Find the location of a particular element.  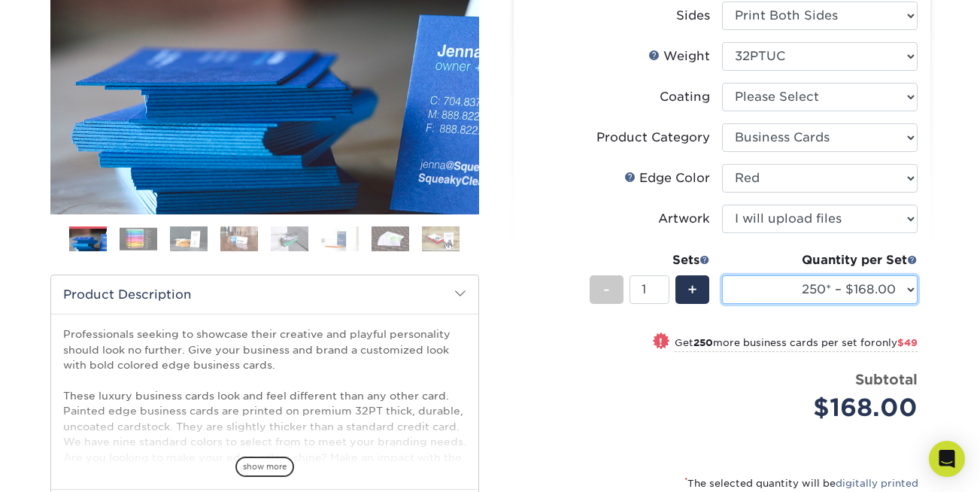

img: Business Cards 04 is located at coordinates (239, 238).